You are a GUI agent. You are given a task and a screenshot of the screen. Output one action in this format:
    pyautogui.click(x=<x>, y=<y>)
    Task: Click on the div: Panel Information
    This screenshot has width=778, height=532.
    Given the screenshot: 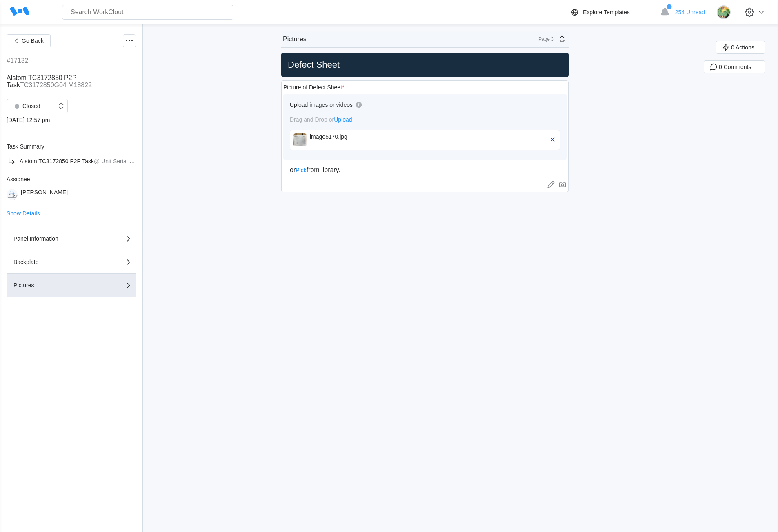 What is the action you would take?
    pyautogui.click(x=54, y=239)
    